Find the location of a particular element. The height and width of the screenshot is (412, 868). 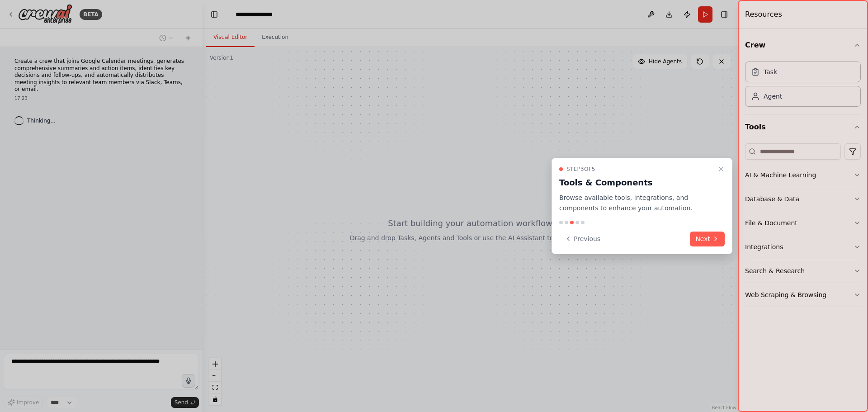

button: Previous is located at coordinates (582, 239).